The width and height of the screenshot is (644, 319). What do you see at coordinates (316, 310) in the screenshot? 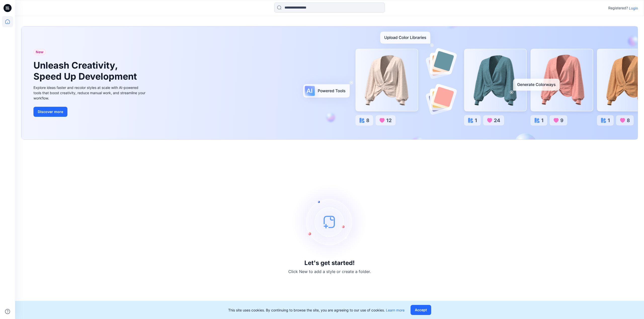
I see `p: This site uses cookies. By continuing to browse the site, you are agreeing to our use of cookies.` at bounding box center [316, 310].